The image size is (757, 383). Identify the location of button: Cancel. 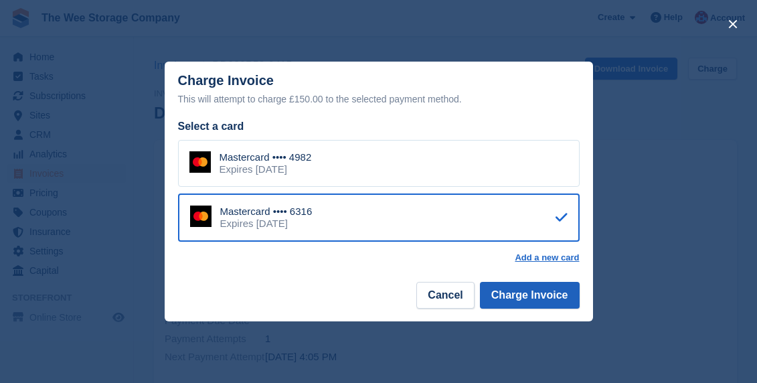
(445, 295).